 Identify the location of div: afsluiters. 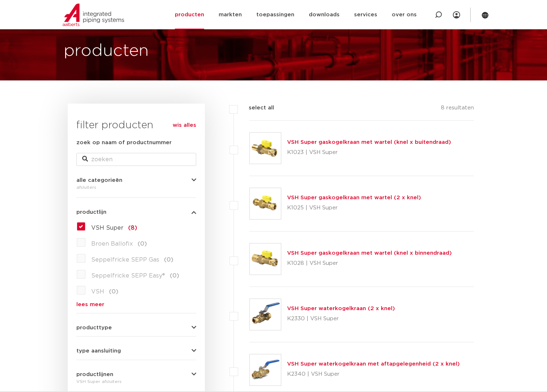
(136, 187).